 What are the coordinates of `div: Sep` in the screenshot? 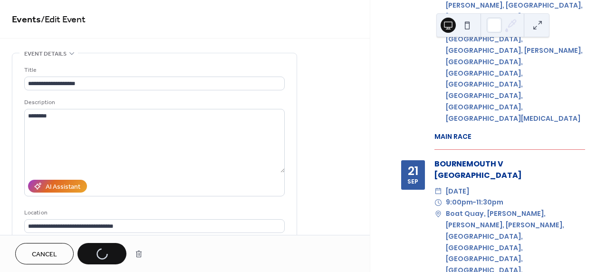 It's located at (413, 182).